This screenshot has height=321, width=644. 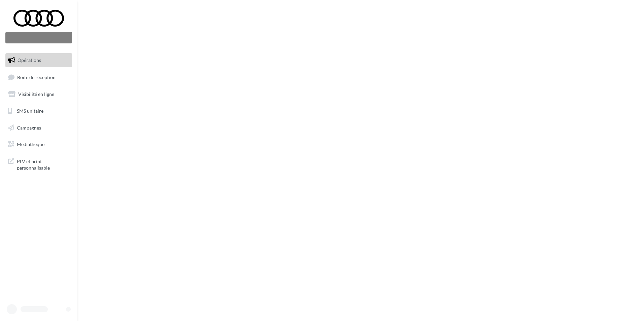 What do you see at coordinates (39, 128) in the screenshot?
I see `a: Campagnes` at bounding box center [39, 128].